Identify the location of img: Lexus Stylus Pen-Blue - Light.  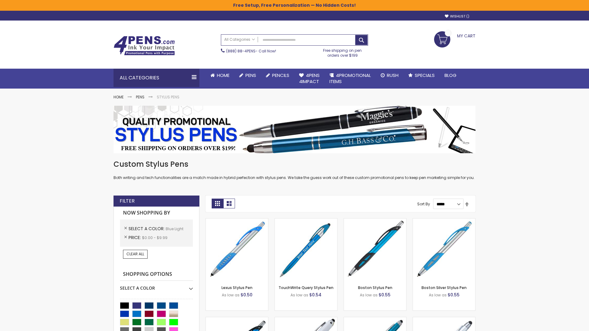
(237, 250).